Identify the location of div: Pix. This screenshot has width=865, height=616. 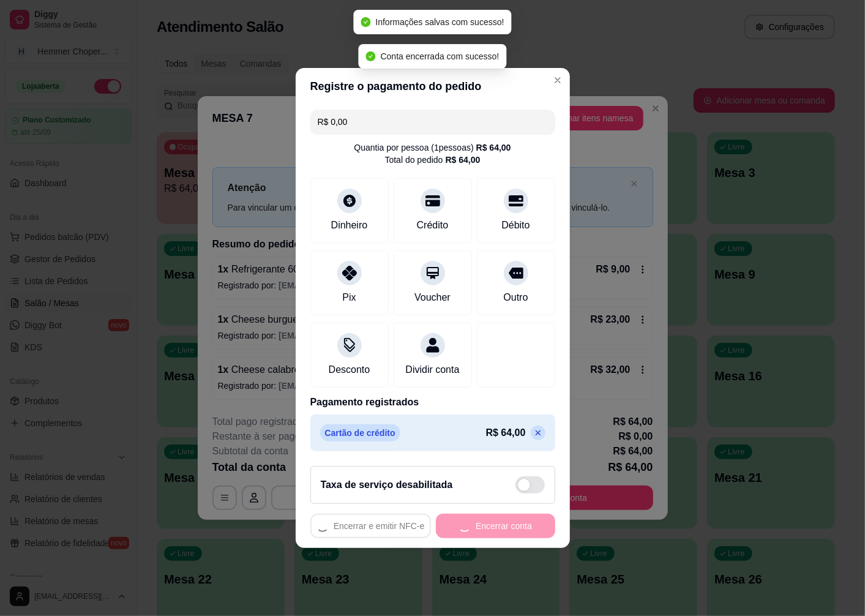
(349, 298).